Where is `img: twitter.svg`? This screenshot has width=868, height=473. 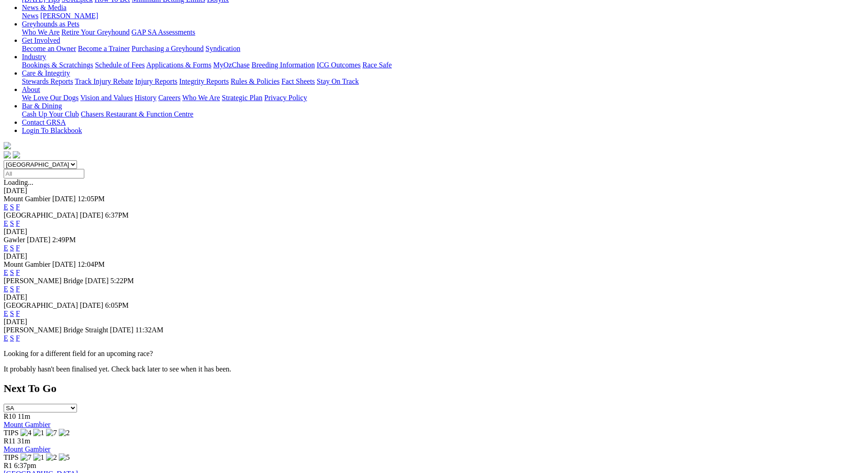
img: twitter.svg is located at coordinates (17, 154).